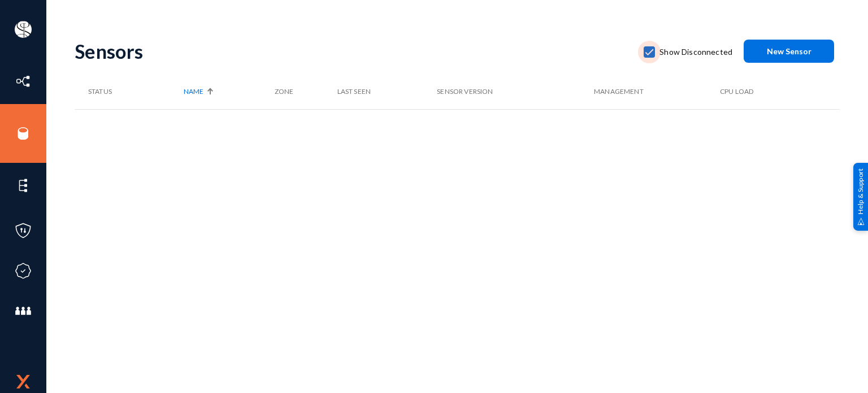  What do you see at coordinates (193, 92) in the screenshot?
I see `span: Name` at bounding box center [193, 92].